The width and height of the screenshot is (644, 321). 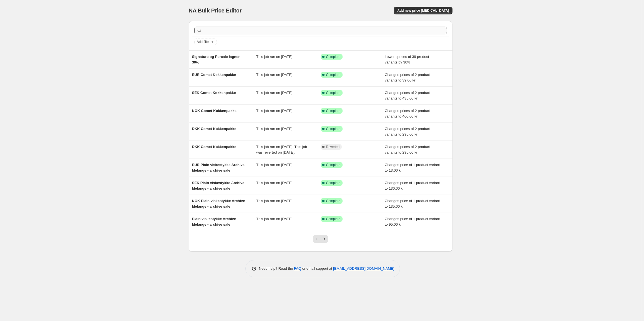 I want to click on span: Lowers prices of 39 product variants by 30%, so click(x=407, y=60).